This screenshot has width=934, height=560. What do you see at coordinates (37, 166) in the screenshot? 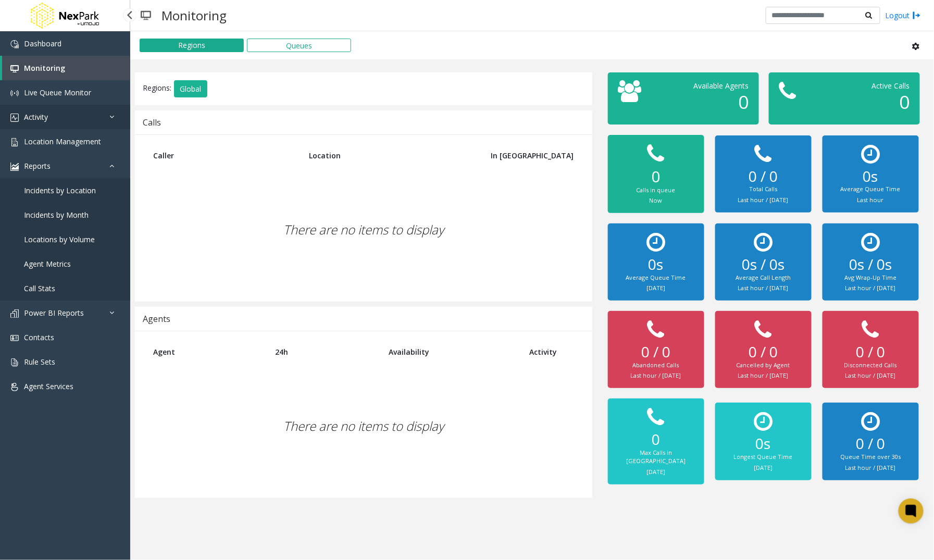
I see `span: Reports` at bounding box center [37, 166].